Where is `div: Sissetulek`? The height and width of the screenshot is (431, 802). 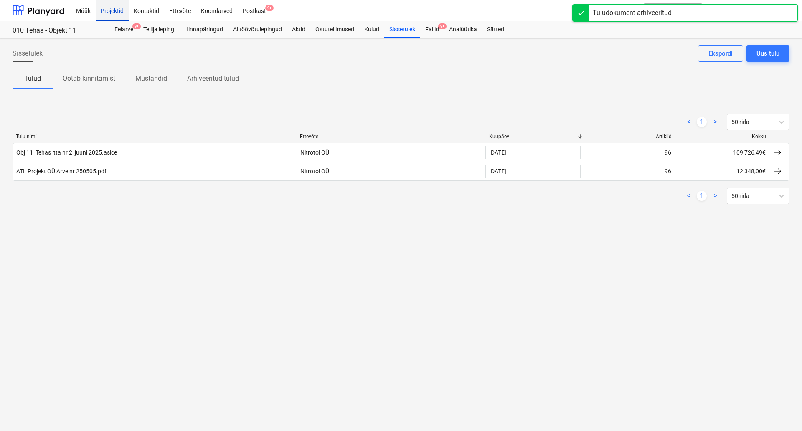 div: Sissetulek is located at coordinates (402, 30).